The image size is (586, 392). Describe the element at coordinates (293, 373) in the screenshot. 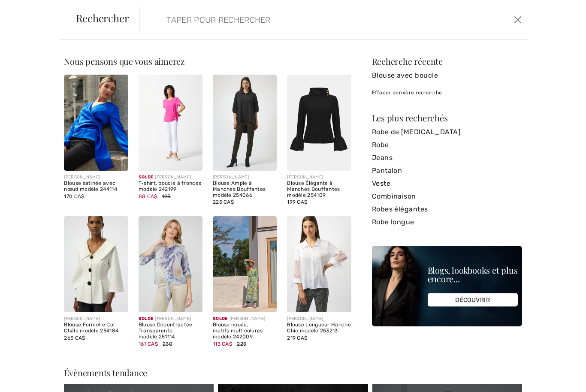

I see `div: Évènements tendance` at that location.